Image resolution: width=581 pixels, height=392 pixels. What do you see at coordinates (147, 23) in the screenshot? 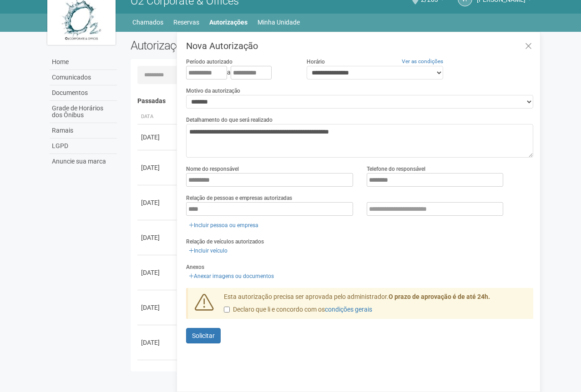
I see `a: Chamados` at bounding box center [147, 23].